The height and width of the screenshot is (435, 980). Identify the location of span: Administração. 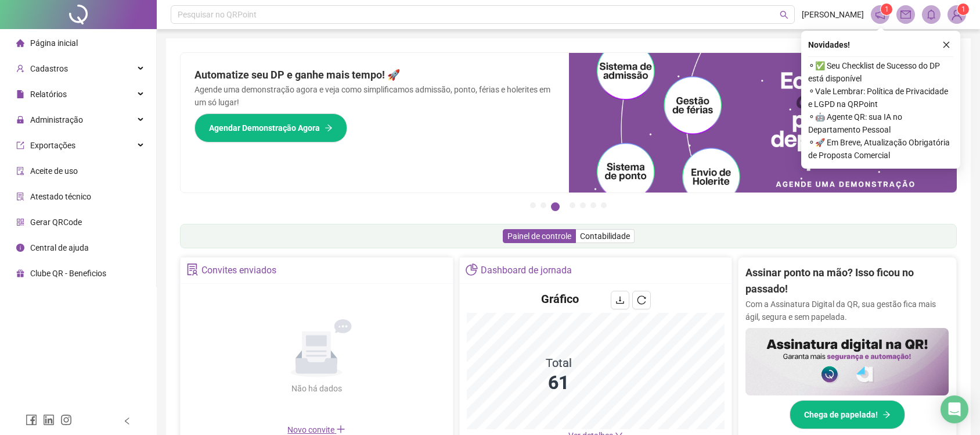
(56, 119).